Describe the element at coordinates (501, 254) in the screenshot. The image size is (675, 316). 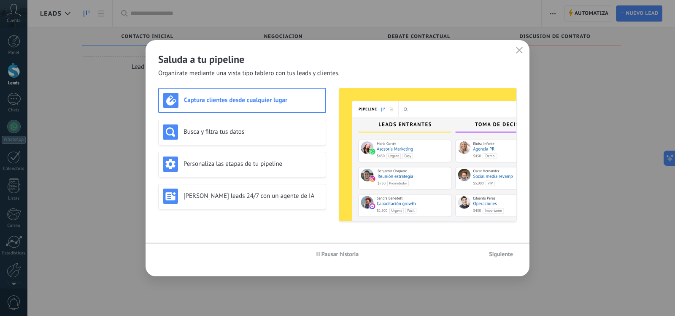
I see `button: Siguiente` at that location.